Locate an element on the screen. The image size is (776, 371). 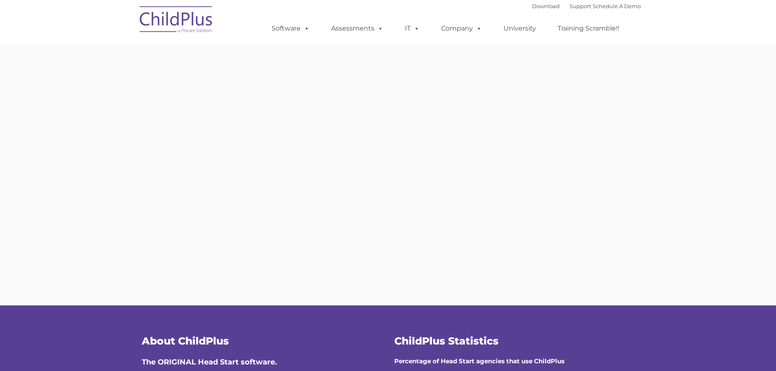
a: University is located at coordinates (520, 29).